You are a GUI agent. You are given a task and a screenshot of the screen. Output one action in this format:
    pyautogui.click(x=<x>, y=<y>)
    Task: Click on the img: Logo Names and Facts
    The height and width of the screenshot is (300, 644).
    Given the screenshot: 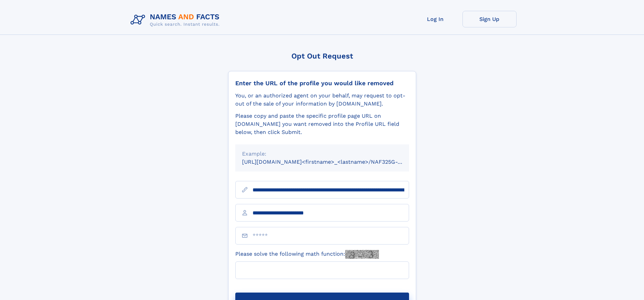 What is the action you would take?
    pyautogui.click(x=176, y=20)
    